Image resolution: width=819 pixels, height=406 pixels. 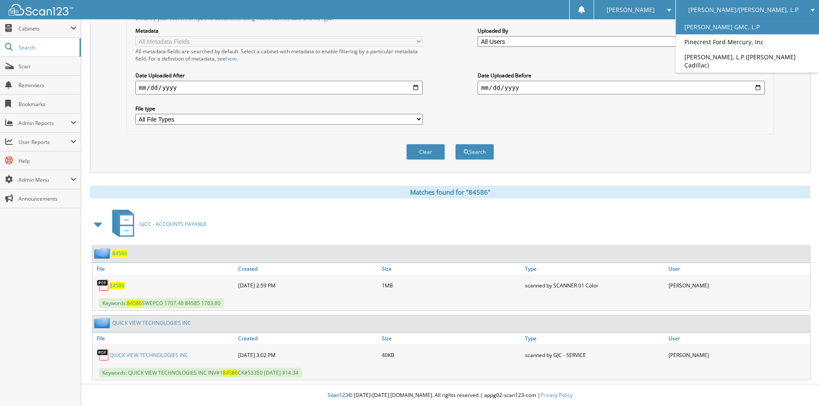 What do you see at coordinates (41, 9) in the screenshot?
I see `img: scan123-logo-white.svg` at bounding box center [41, 9].